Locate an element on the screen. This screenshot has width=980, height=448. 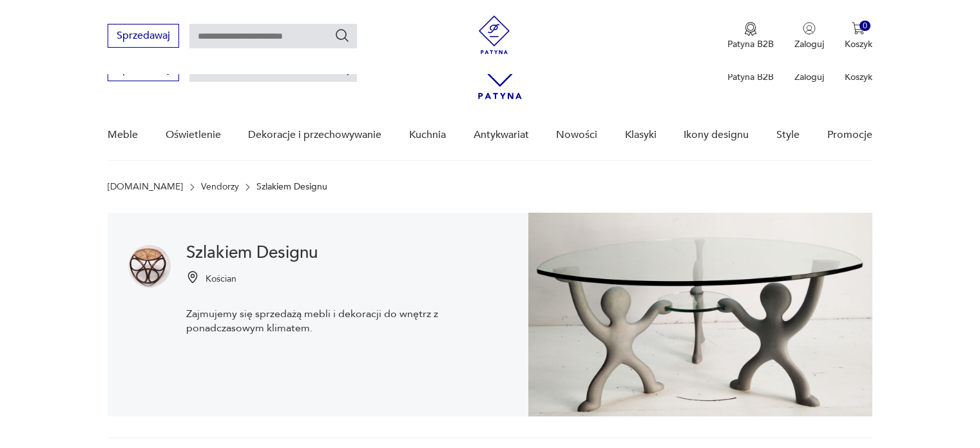
a: Vendorzy is located at coordinates (219, 187).